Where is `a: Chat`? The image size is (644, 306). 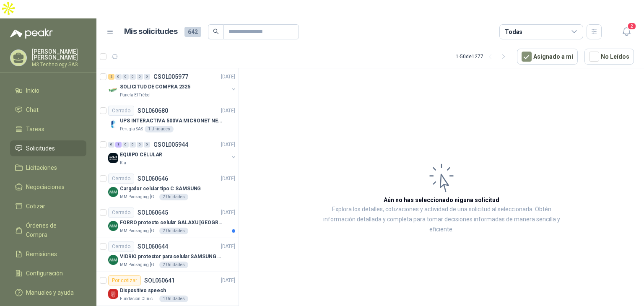
a: Chat is located at coordinates (48, 110).